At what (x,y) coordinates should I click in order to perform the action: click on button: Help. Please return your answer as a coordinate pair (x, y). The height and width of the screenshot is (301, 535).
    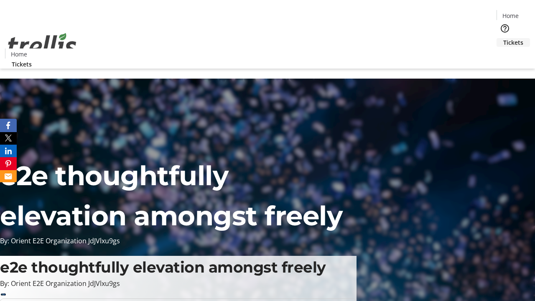
    Looking at the image, I should click on (505, 28).